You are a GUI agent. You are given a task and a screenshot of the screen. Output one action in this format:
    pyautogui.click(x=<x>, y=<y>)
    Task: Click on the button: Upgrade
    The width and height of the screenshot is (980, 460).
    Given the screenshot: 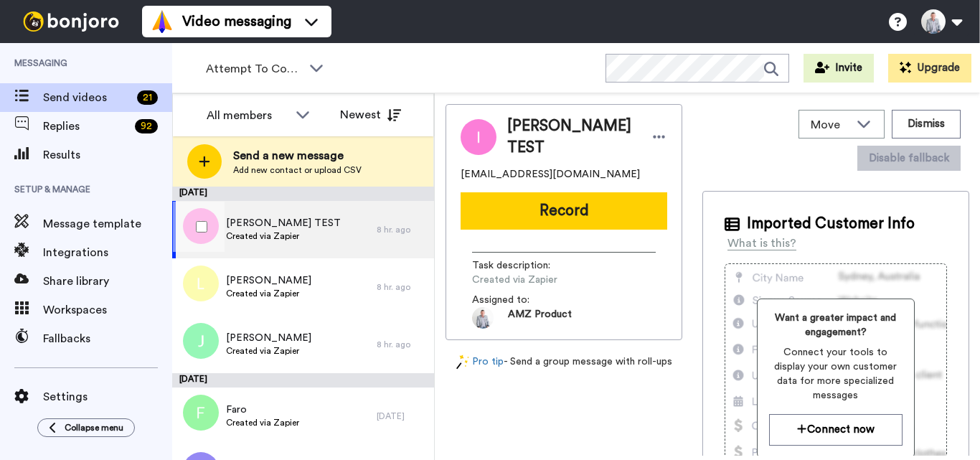 What is the action you would take?
    pyautogui.click(x=930, y=68)
    